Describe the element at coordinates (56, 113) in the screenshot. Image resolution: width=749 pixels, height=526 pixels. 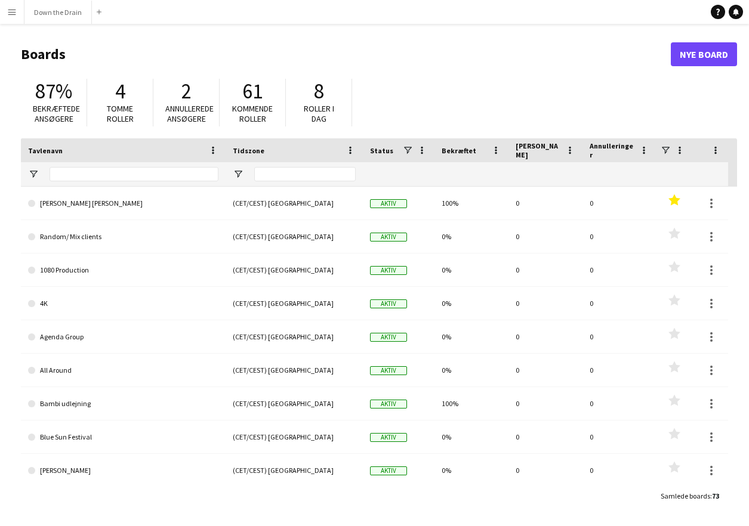
I see `span: Bekræftede ansøgere` at that location.